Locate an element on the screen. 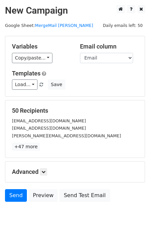 This screenshot has height=238, width=150. a: Send Test Email is located at coordinates (85, 195).